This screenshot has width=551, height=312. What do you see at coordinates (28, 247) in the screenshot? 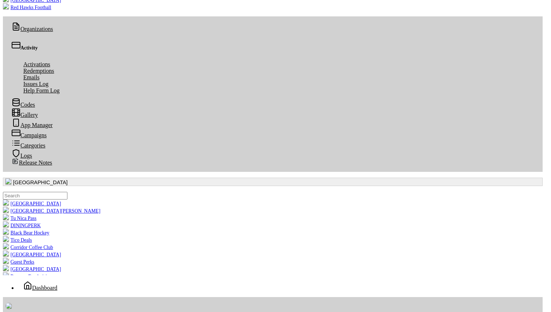
I see `a: Corridor Coffee Club` at bounding box center [28, 247].